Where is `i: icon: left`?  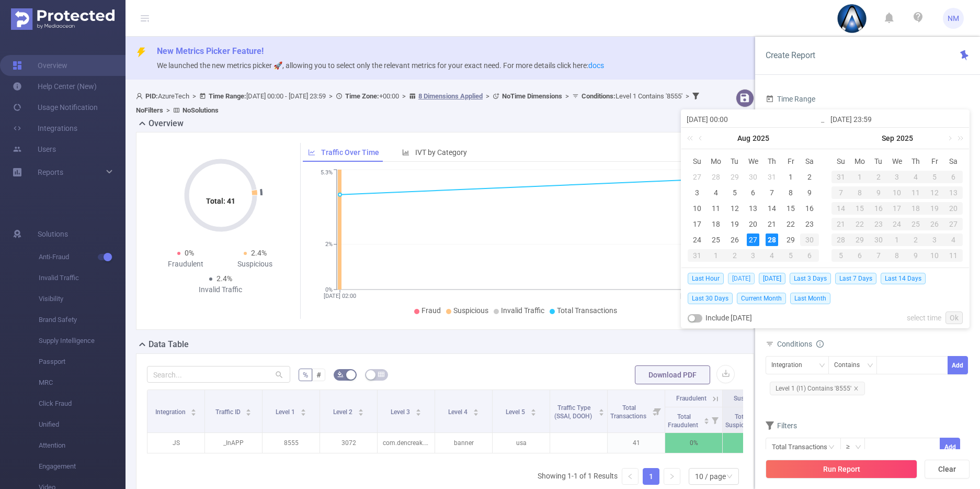
i: icon: left is located at coordinates (630, 476).